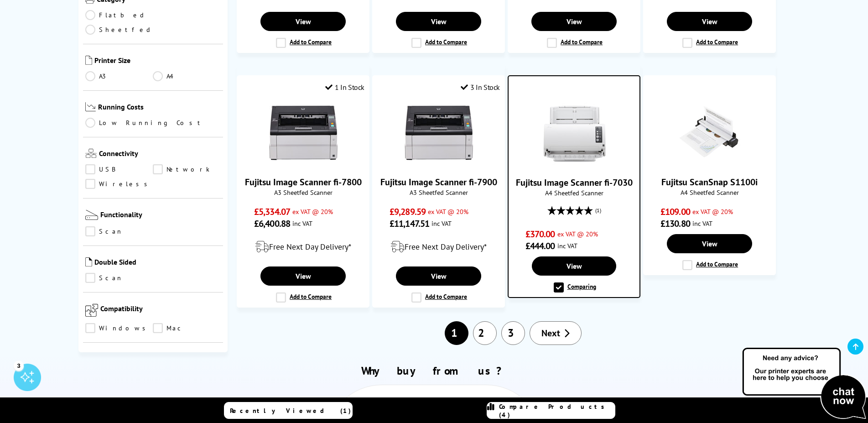 This screenshot has height=423, width=868. I want to click on img: Fujitsu ScanSnap S1100i, so click(710, 133).